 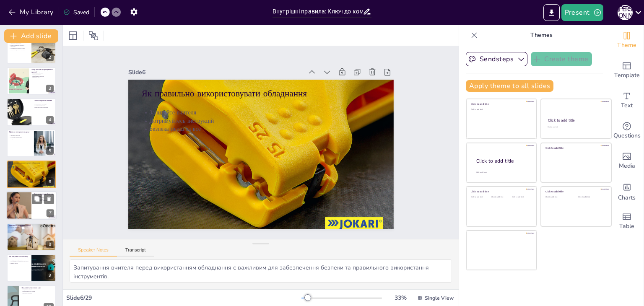 What do you see at coordinates (31, 36) in the screenshot?
I see `button: Add slide` at bounding box center [31, 36].